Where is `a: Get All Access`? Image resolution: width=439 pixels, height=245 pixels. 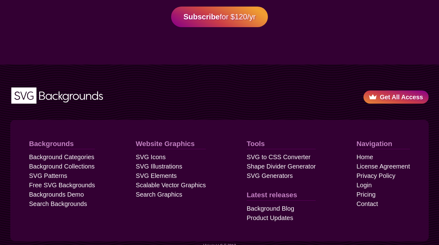
a: Get All Access is located at coordinates (396, 97).